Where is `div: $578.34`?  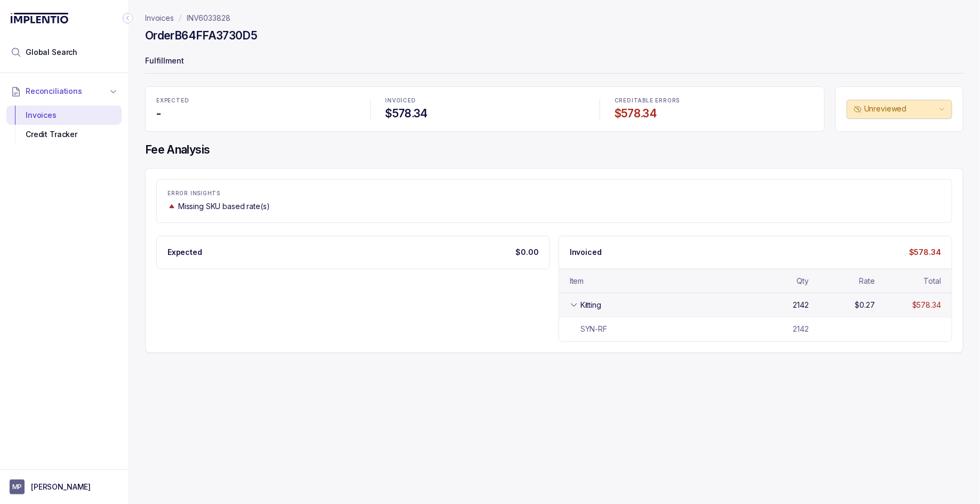
div: $578.34 is located at coordinates (927, 305).